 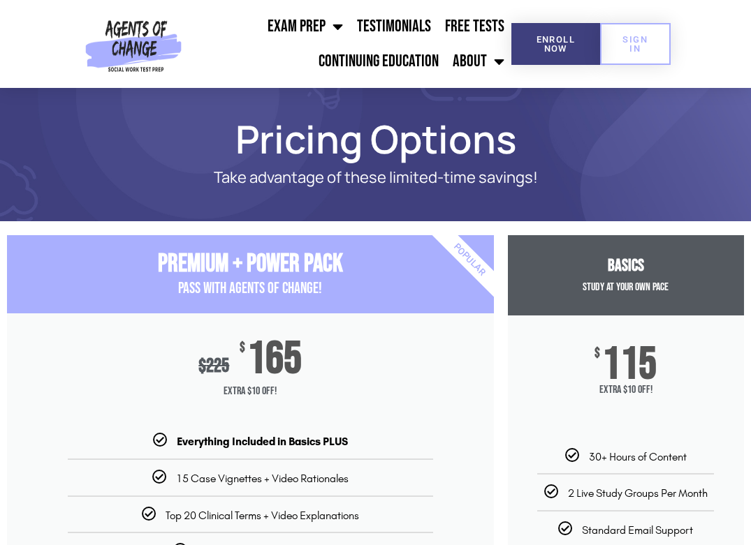 What do you see at coordinates (635, 44) in the screenshot?
I see `a: SIGN IN` at bounding box center [635, 44].